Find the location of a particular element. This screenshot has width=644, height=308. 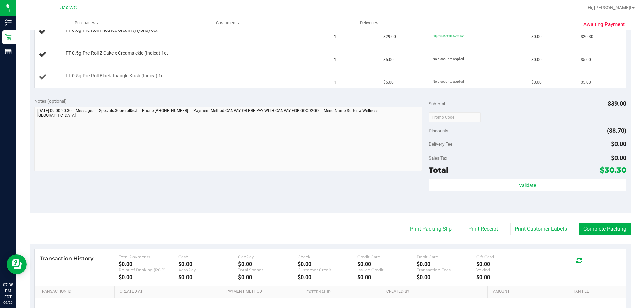

a: Created At is located at coordinates (169, 291).